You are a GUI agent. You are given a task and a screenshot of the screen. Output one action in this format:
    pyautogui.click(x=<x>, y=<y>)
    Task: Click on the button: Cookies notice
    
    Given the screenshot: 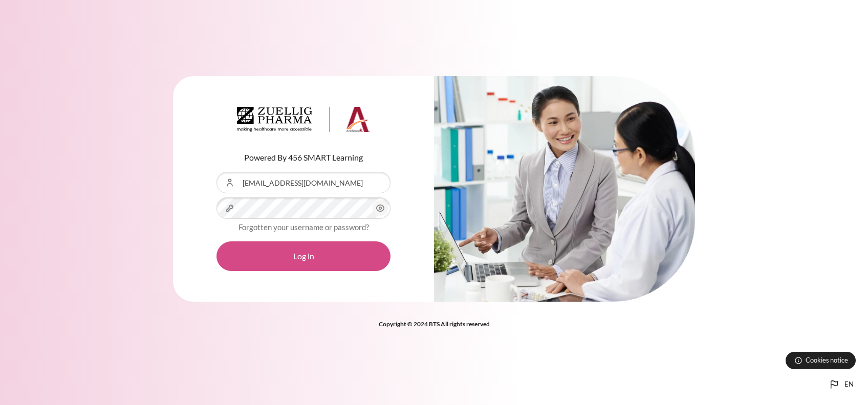 What is the action you would take?
    pyautogui.click(x=820, y=360)
    